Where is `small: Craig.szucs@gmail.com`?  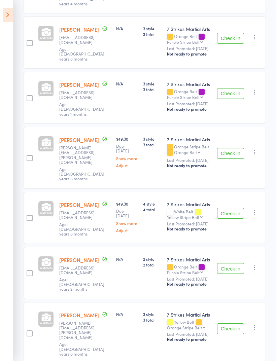 small: Craig.szucs@gmail.com is located at coordinates (81, 330).